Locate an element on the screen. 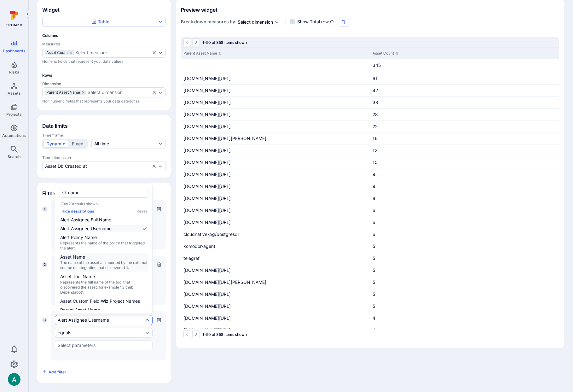 This screenshot has width=573, height=392. span: 38 is located at coordinates (375, 102).